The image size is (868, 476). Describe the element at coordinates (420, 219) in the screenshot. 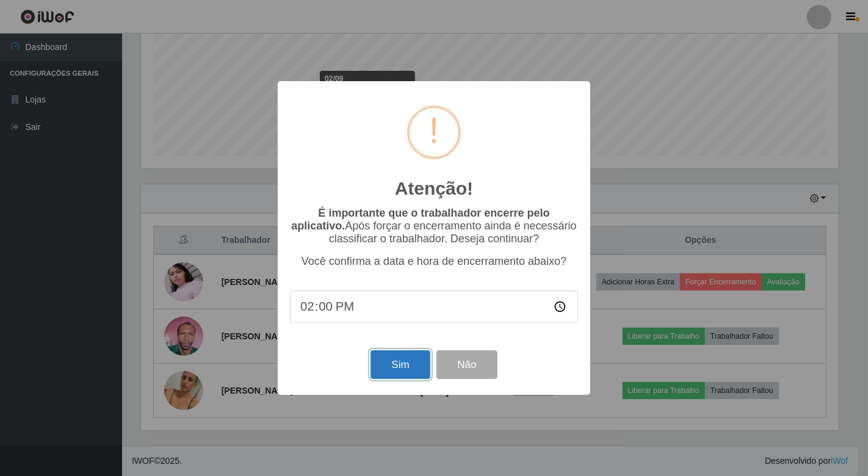

I see `b: É importante que o trabalhador encerre pelo aplicativo.` at that location.